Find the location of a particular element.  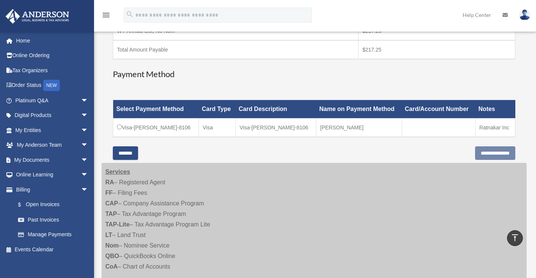

a: Online Learningarrow_drop_down is located at coordinates (52, 175).